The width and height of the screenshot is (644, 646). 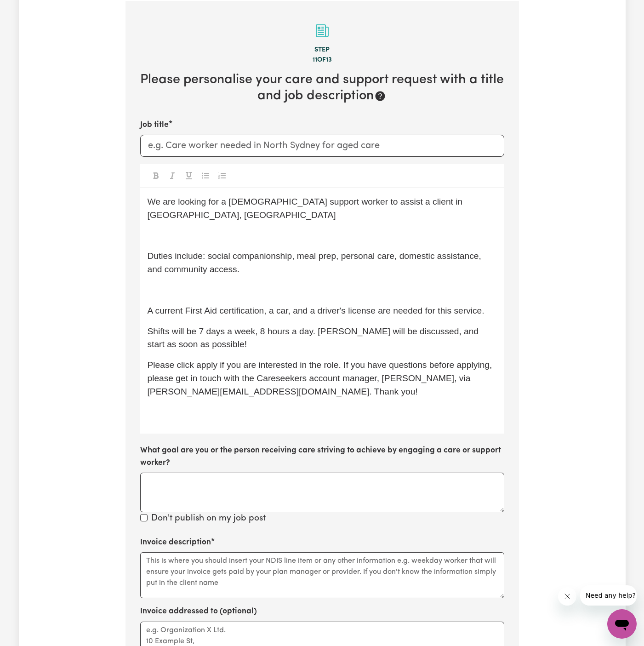 What do you see at coordinates (322, 60) in the screenshot?
I see `div: 11 of 13` at bounding box center [322, 60].